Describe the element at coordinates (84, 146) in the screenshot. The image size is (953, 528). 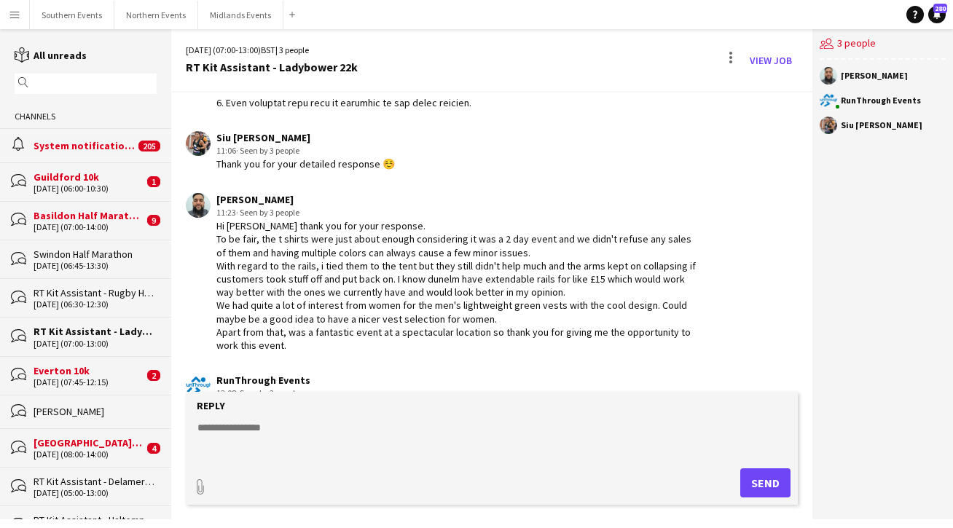
I see `div: System notifications` at that location.